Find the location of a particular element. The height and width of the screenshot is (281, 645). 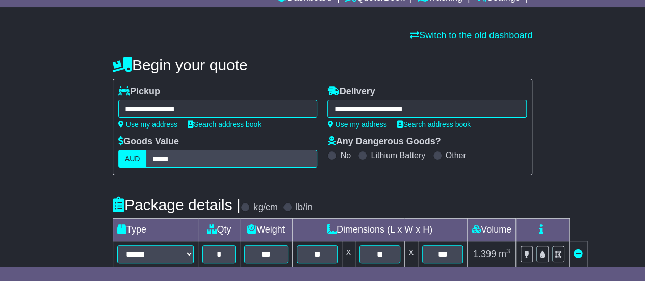

label: Delivery is located at coordinates (351, 92).